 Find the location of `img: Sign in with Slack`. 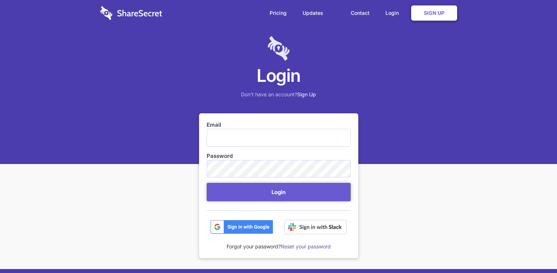

img: Sign in with Slack is located at coordinates (316, 227).